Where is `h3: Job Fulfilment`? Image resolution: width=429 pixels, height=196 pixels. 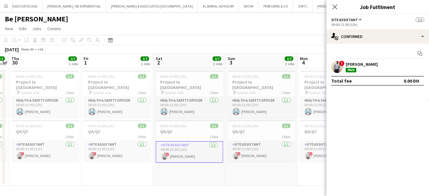 h3: Job Fulfilment is located at coordinates (378, 7).